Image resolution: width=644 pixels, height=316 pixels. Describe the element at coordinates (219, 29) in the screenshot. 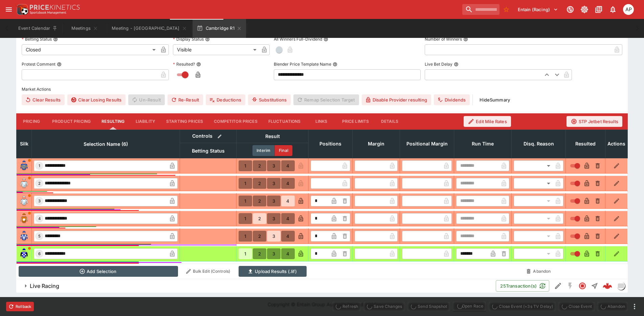

I see `button: Cambridge R1` at that location.